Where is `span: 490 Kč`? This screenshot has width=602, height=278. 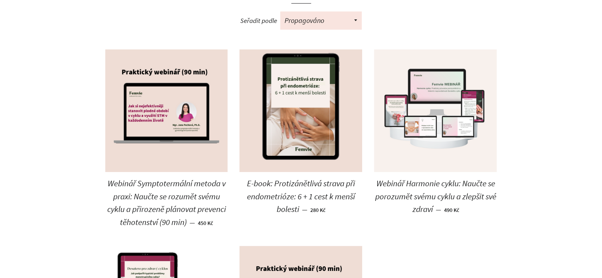 span: 490 Kč is located at coordinates (451, 210).